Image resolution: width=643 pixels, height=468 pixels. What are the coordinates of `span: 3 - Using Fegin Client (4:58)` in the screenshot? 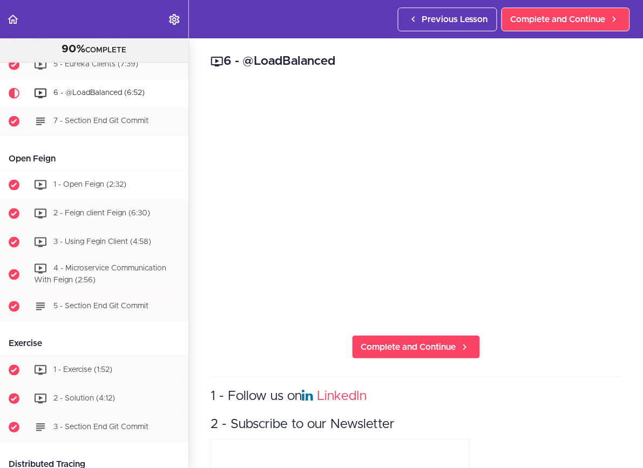 It's located at (102, 242).